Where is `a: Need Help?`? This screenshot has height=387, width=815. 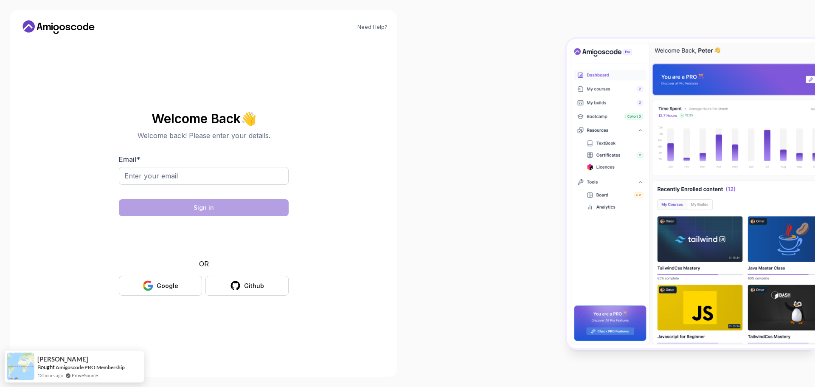 a: Need Help? is located at coordinates (372, 27).